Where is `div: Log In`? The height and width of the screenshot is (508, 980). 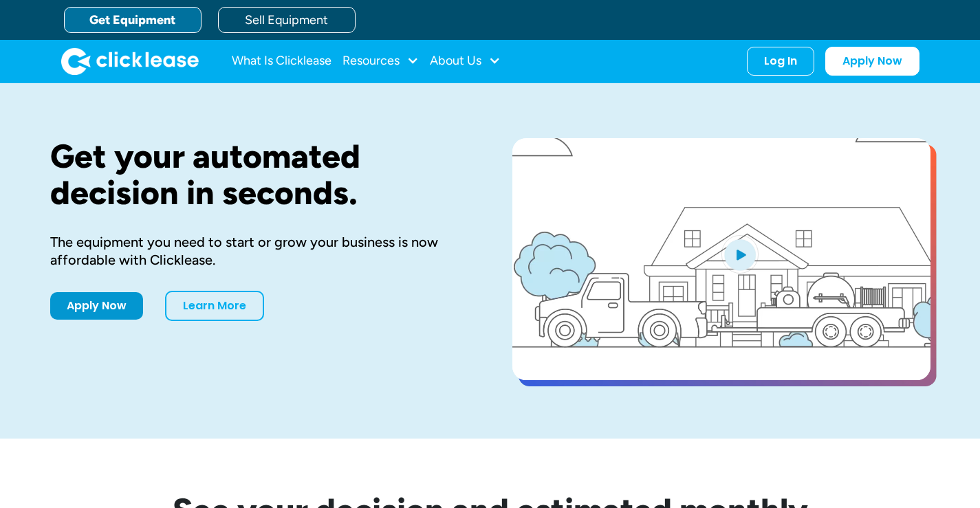
div: Log In is located at coordinates (780, 61).